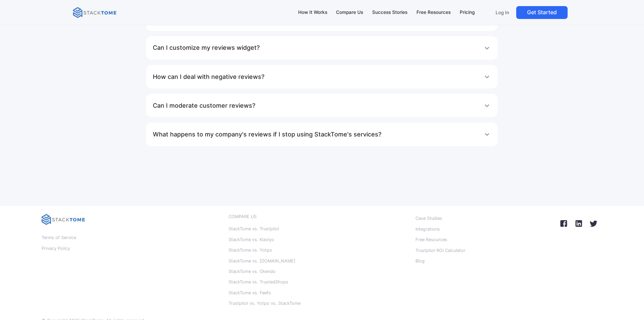  I want to click on h1: Can I moderate customer reviews?, so click(204, 106).